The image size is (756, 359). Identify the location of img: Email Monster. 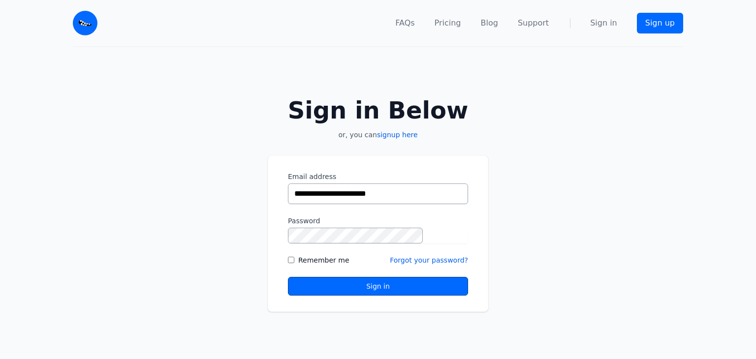
(85, 23).